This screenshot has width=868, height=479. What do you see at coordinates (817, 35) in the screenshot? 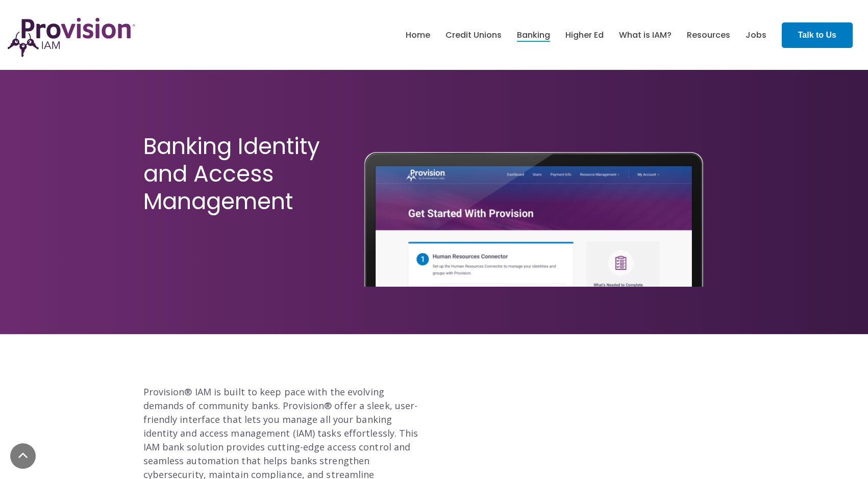
I see `a: Talk to Us` at bounding box center [817, 35].